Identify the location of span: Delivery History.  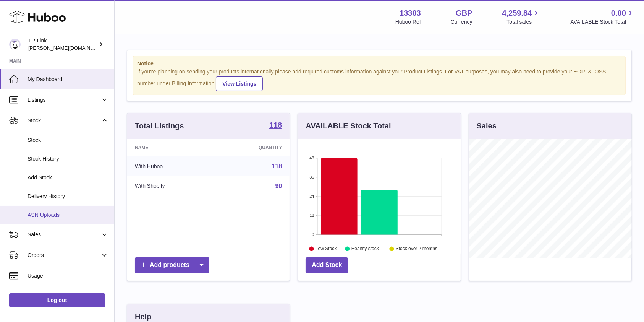
(68, 196).